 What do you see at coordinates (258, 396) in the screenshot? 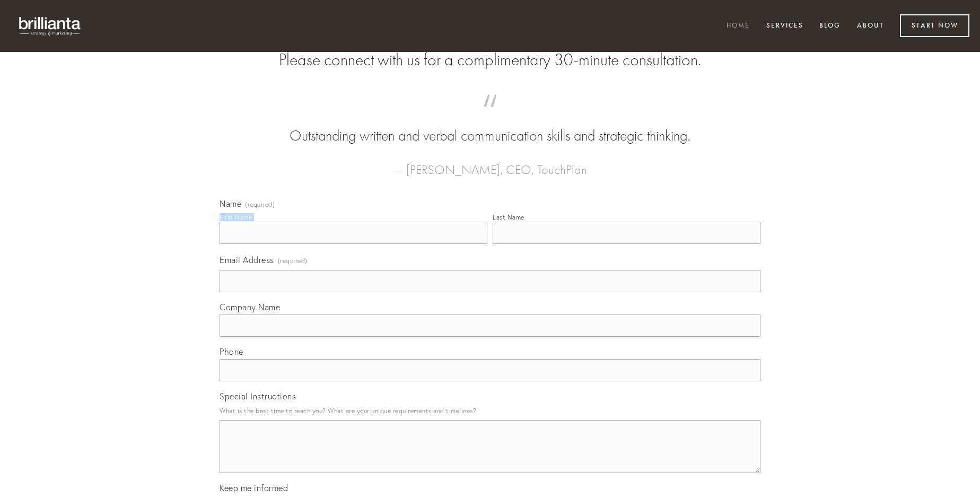
I see `span: Special Instructions` at bounding box center [258, 396].